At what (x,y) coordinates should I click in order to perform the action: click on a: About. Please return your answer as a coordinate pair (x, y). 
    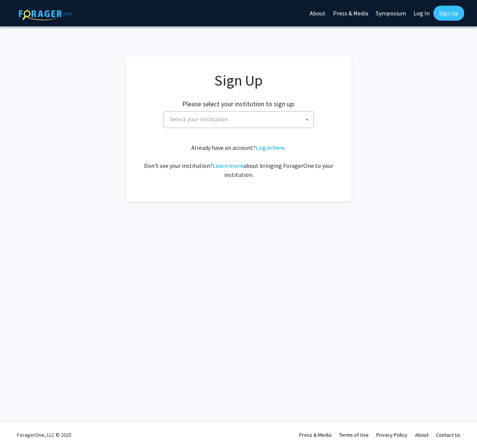
    Looking at the image, I should click on (422, 435).